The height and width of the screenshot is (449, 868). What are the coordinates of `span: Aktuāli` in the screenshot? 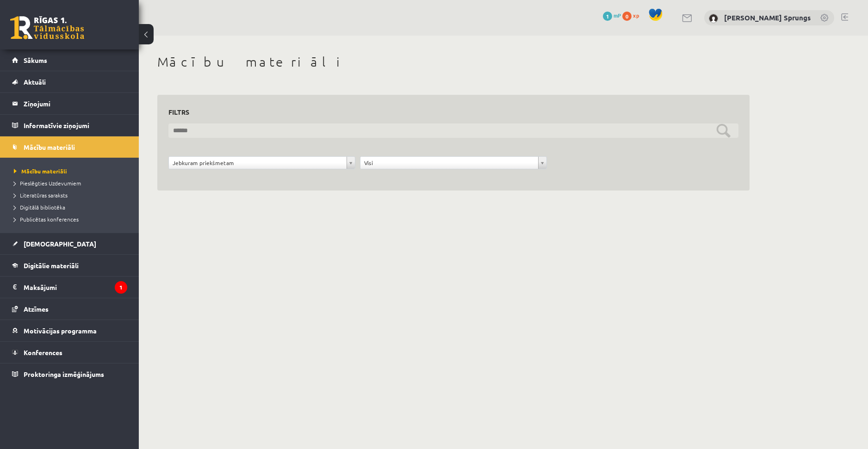 It's located at (35, 82).